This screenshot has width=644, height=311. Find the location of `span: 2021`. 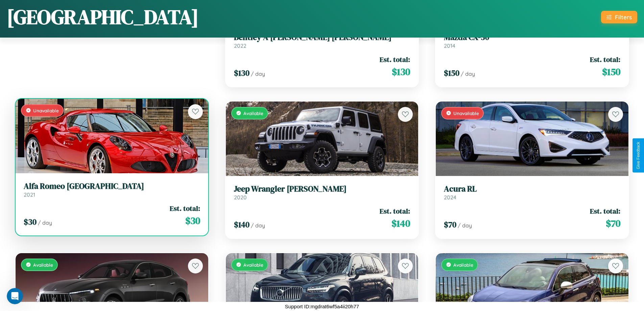

span: 2021 is located at coordinates (29, 194).